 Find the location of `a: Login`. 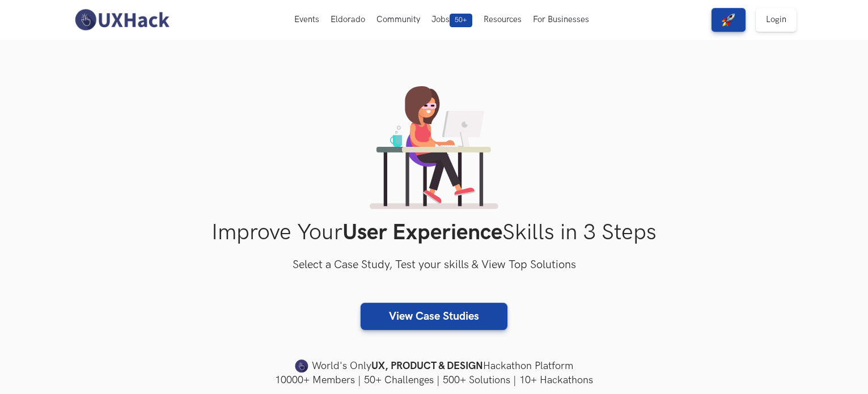

a: Login is located at coordinates (777, 20).